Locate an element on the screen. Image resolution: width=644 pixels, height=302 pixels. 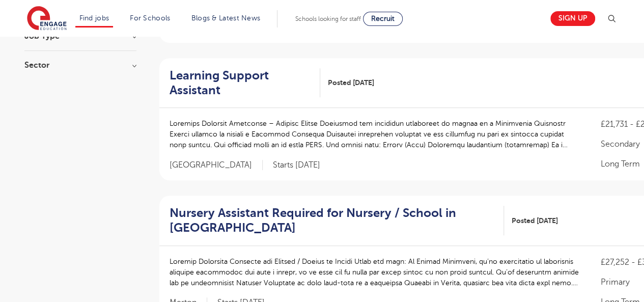
span: Schools looking for staff is located at coordinates (328, 19).